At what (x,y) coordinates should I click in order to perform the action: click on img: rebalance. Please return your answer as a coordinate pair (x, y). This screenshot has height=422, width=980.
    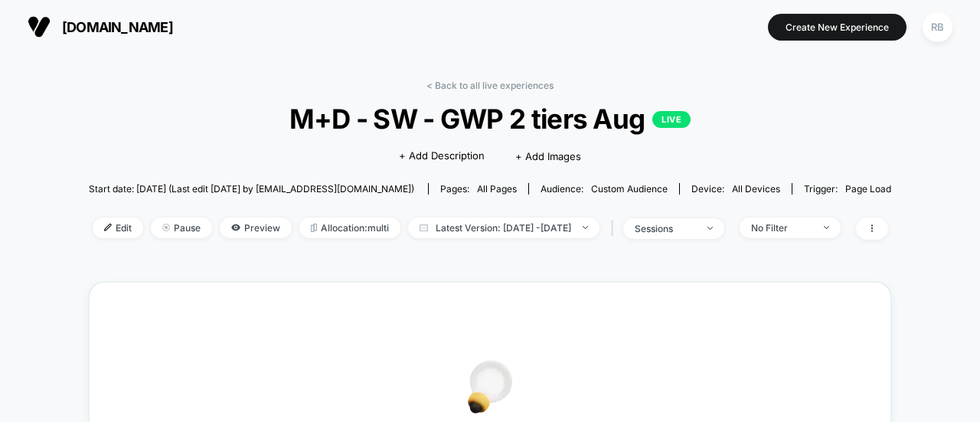
    Looking at the image, I should click on (314, 227).